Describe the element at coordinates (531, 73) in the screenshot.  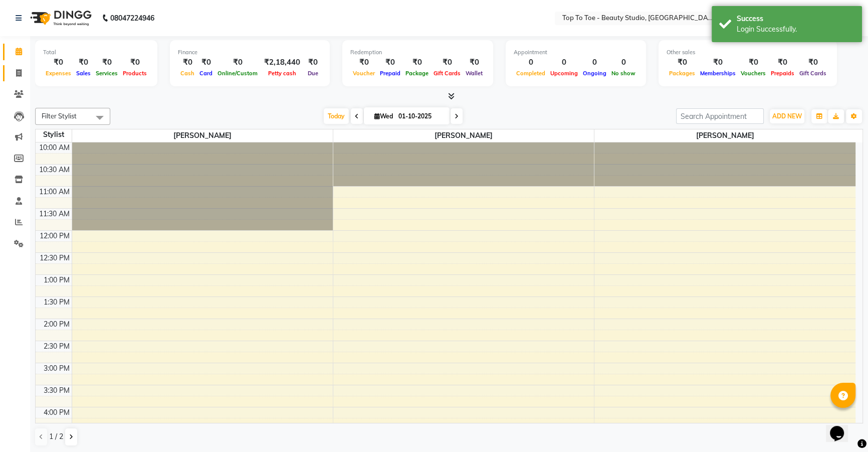
I see `span: Completed` at that location.